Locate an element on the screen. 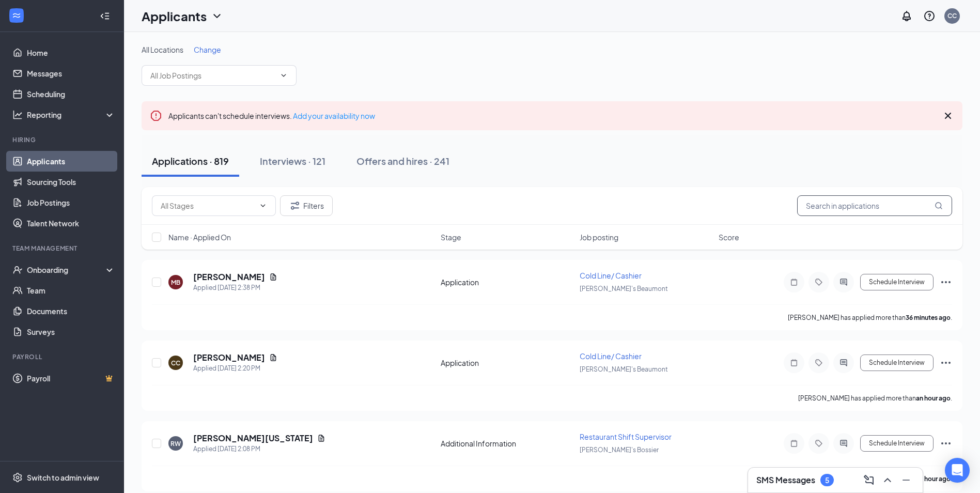  div: Team Management is located at coordinates (63, 248).